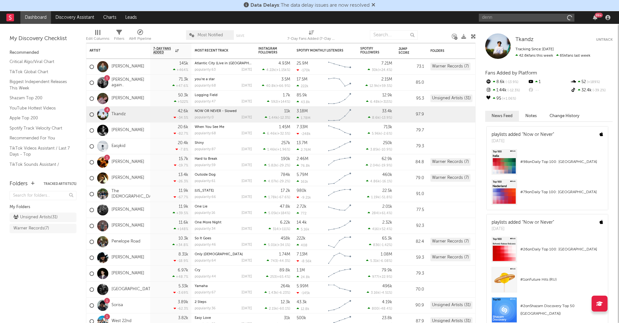 The width and height of the screenshot is (619, 323). I want to click on button: Untrack, so click(604, 40).